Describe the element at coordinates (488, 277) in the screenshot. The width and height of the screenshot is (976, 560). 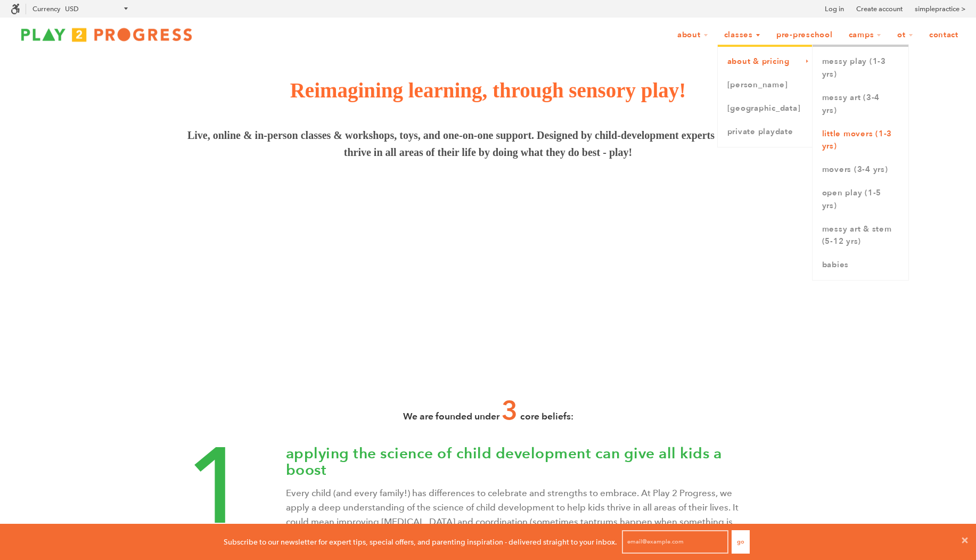
I see `span: From pregnancy through preschool and beyond, we're a comprehensive resource for parents and famil...` at that location.